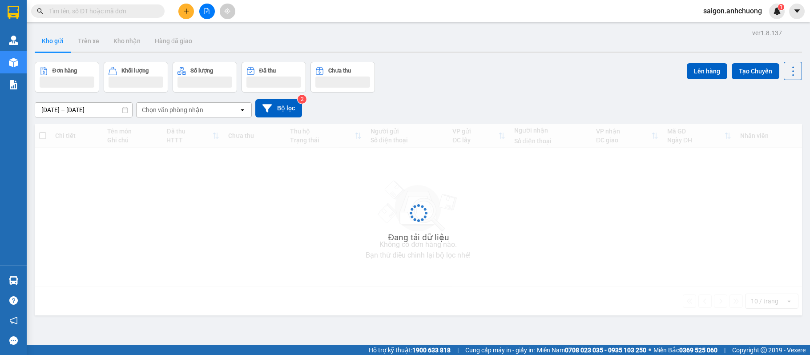 Image resolution: width=810 pixels, height=355 pixels. I want to click on strong: 0369 525 060, so click(698, 350).